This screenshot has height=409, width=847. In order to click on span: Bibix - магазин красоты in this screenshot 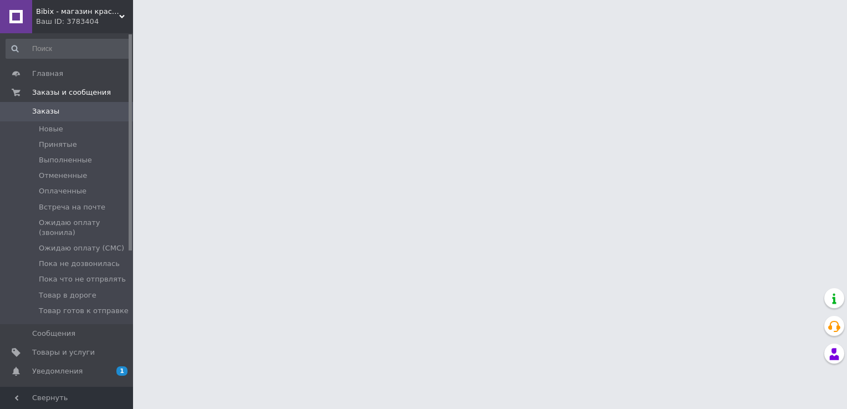, I will do `click(78, 12)`.